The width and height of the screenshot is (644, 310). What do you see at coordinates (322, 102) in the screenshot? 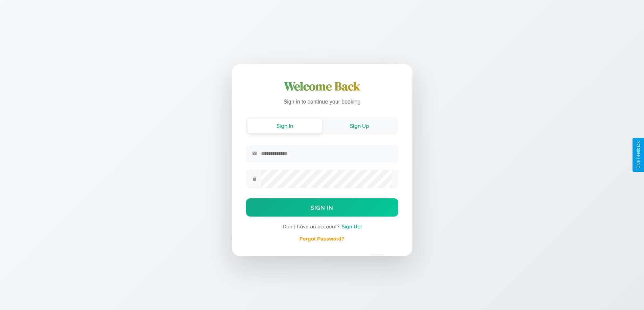
I see `p: Sign in to continue your booking` at bounding box center [322, 102].